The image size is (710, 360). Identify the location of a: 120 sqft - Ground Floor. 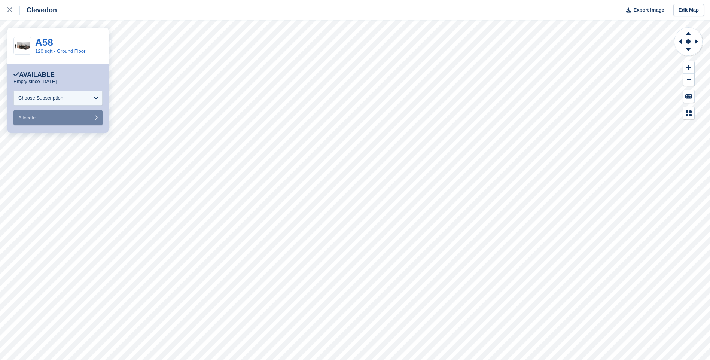
(60, 51).